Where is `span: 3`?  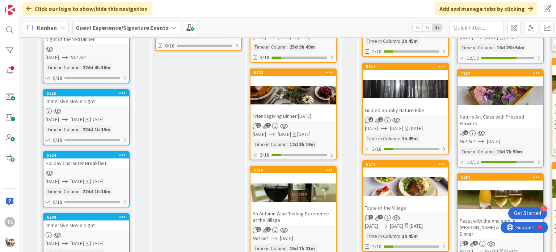 span: 3 is located at coordinates (466, 243).